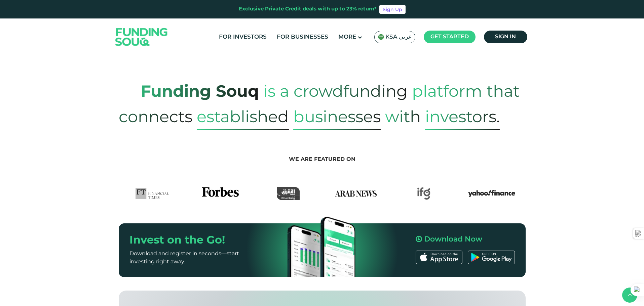  I want to click on img: Logo, so click(142, 37).